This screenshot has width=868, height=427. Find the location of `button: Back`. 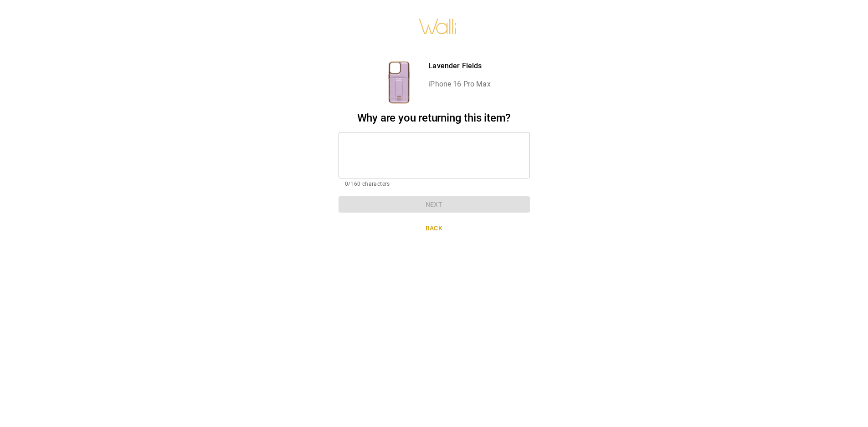

button: Back is located at coordinates (434, 228).